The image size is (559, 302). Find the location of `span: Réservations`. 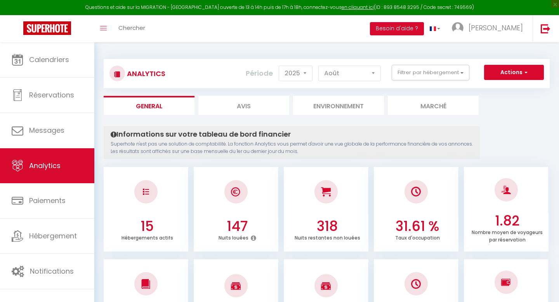

span: Réservations is located at coordinates (52, 95).